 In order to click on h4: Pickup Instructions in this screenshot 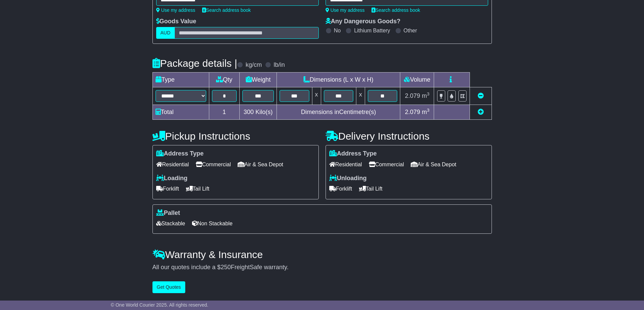, I will do `click(235, 136)`.